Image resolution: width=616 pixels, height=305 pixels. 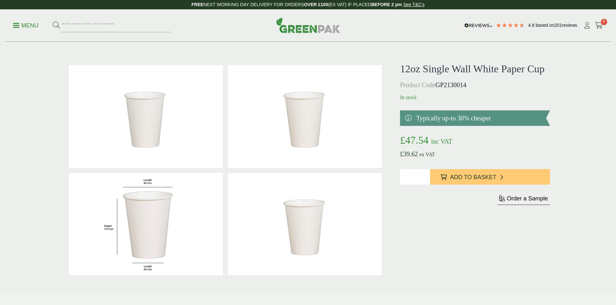 I want to click on img: 12oz Single Wall White Paper Cup 0, so click(x=305, y=117).